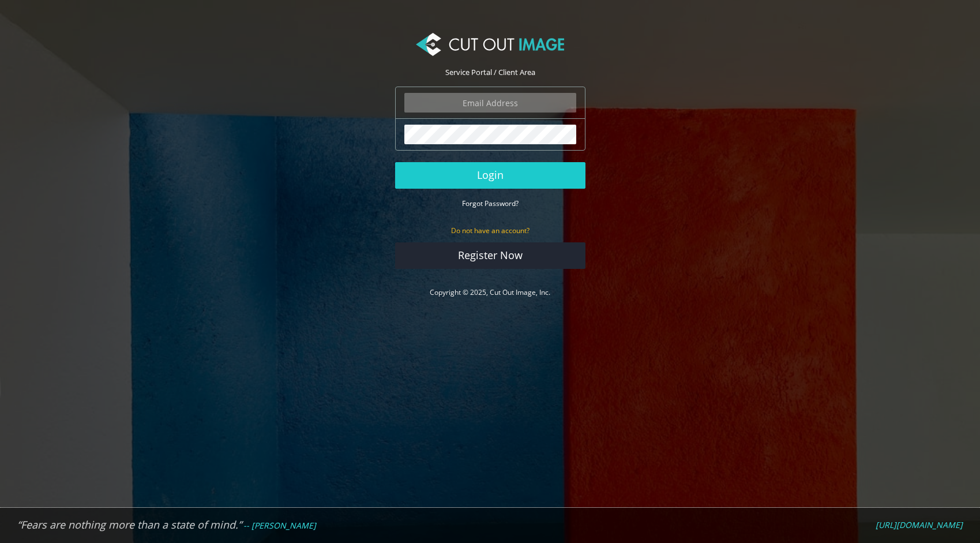  What do you see at coordinates (490, 292) in the screenshot?
I see `a: Copyright © 2025, Cut Out Image, Inc.` at bounding box center [490, 292].